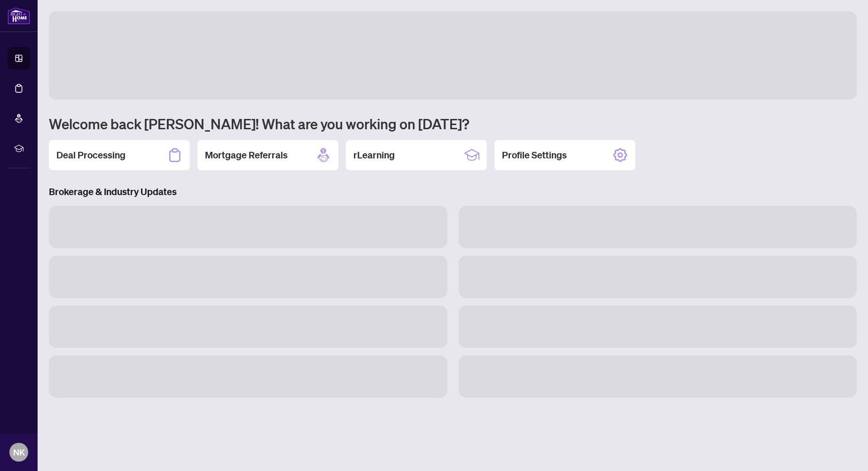  Describe the element at coordinates (246, 155) in the screenshot. I see `h2: Mortgage Referrals` at that location.